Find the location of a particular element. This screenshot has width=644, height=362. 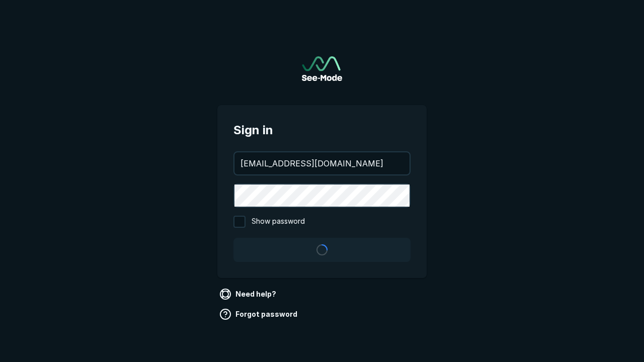

span: Show password is located at coordinates (278, 222).